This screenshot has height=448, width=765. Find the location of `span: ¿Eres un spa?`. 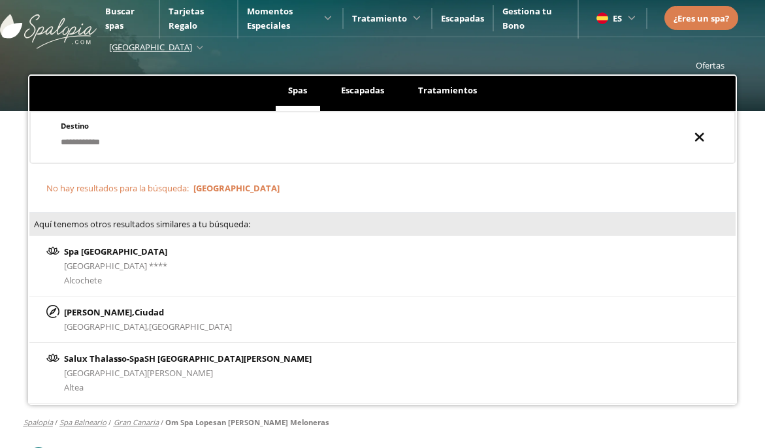

span: ¿Eres un spa? is located at coordinates (701, 18).